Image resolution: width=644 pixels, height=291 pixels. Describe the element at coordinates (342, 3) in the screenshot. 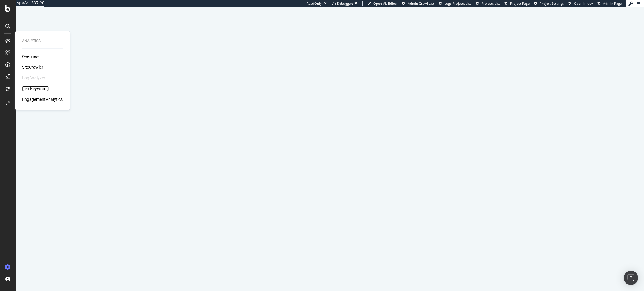

I see `div: Viz Debugger:` at that location.